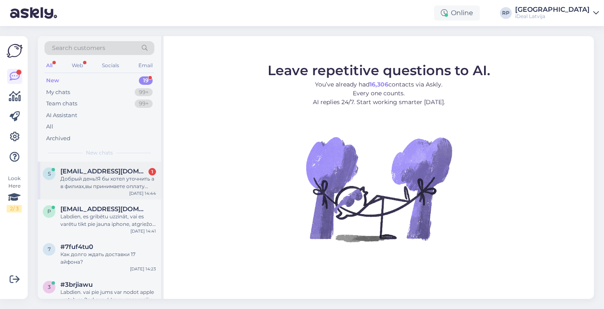 The width and height of the screenshot is (604, 309). I want to click on img: No Chat active, so click(379, 189).